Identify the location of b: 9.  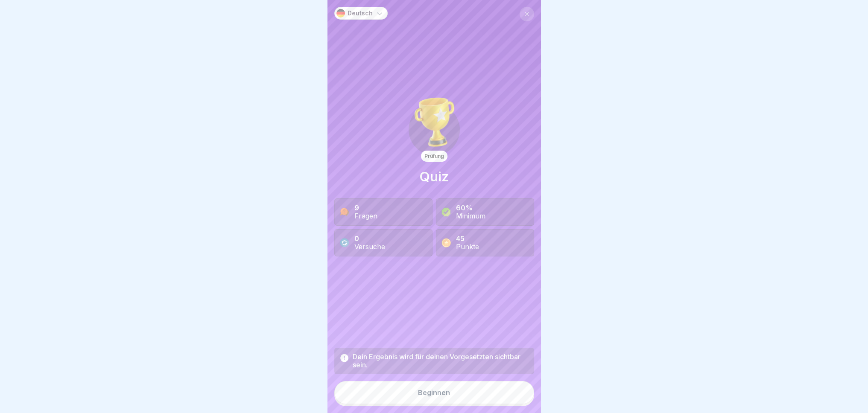
(357, 208).